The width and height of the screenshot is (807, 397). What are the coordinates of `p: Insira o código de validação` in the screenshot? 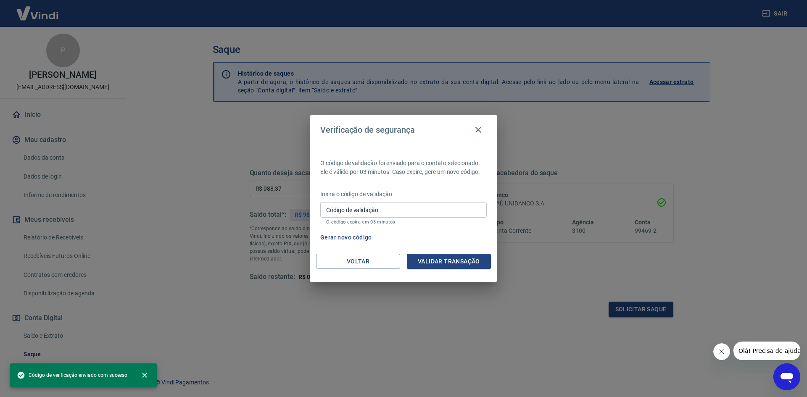 It's located at (404, 194).